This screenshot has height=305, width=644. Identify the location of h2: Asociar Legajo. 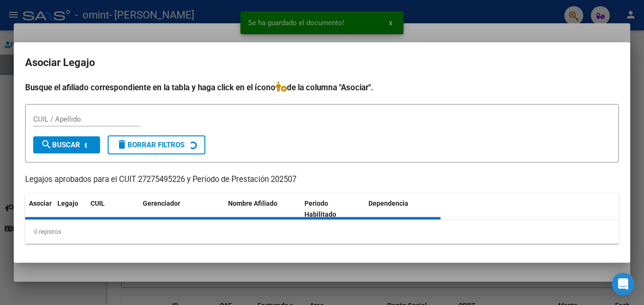
(322, 63).